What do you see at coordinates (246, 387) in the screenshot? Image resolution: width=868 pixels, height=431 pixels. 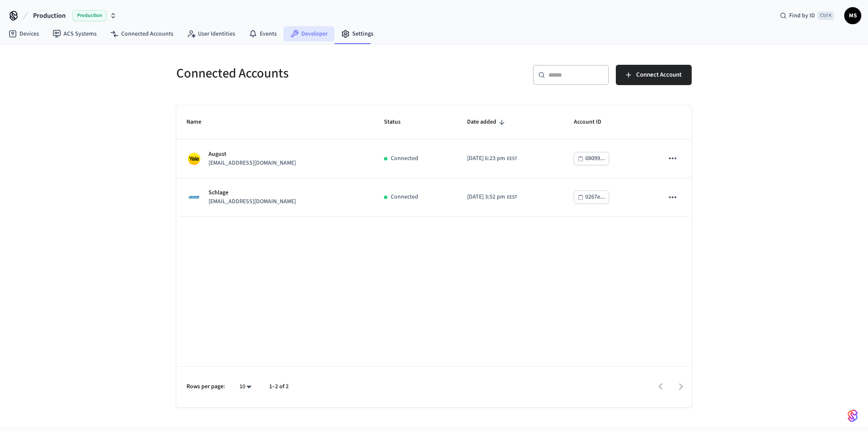 I see `div: 10` at bounding box center [246, 387].